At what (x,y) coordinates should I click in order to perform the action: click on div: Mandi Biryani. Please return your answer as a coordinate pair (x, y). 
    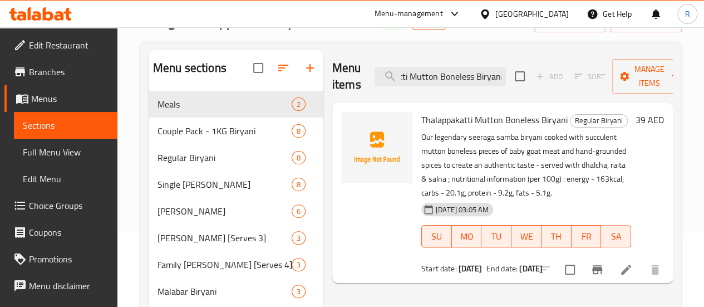
    Looking at the image, I should click on (224, 211).